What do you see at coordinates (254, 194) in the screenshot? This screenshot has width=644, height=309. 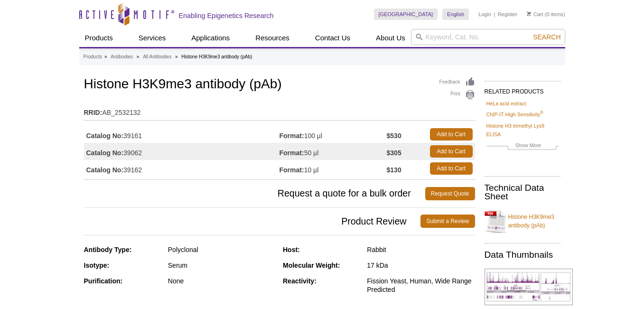 I see `span: Request a quote for a bulk order` at bounding box center [254, 194].